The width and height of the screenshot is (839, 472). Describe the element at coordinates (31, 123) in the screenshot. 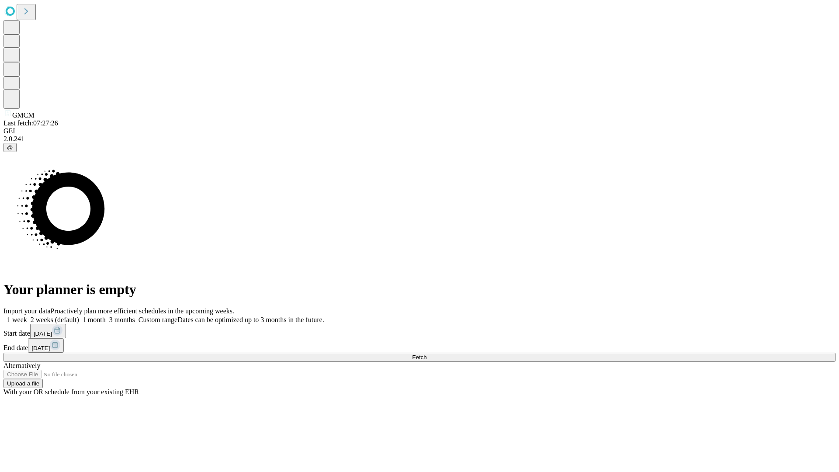

I see `span: Last fetch: 07:27:26` at that location.